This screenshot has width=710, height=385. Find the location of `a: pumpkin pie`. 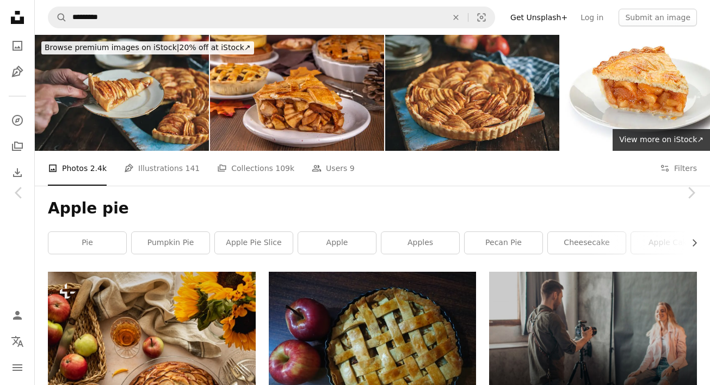

a: pumpkin pie is located at coordinates (170, 243).